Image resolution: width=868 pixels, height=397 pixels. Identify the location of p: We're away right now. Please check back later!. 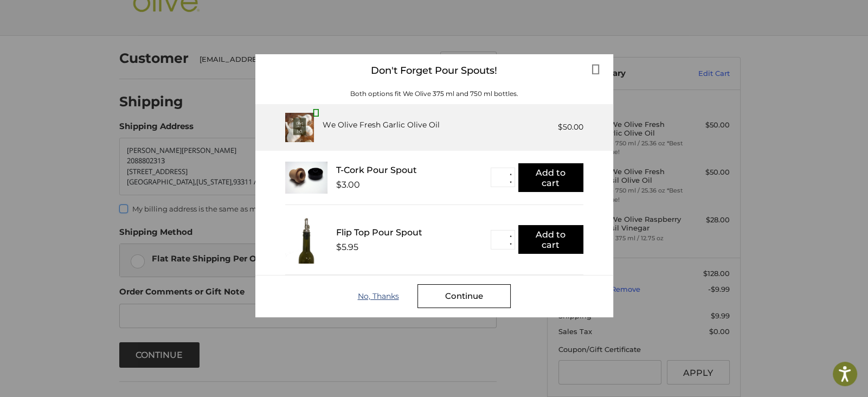
(69, 20).